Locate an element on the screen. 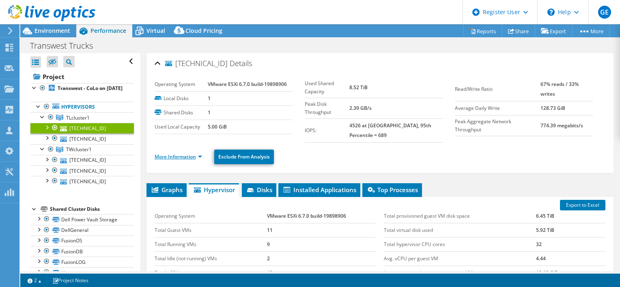 Image resolution: width=620 pixels, height=287 pixels. td: 6.45 TiB is located at coordinates (570, 216).